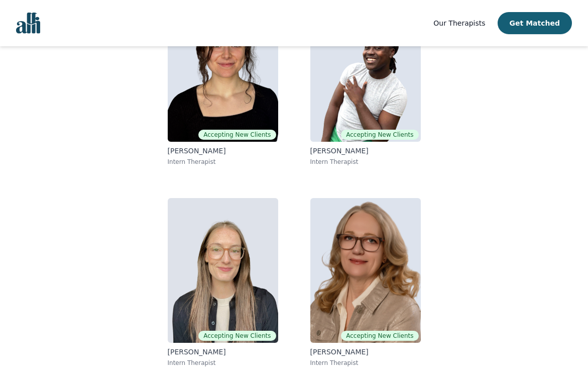  What do you see at coordinates (366, 270) in the screenshot?
I see `img: Siobhan Chandler` at bounding box center [366, 270].